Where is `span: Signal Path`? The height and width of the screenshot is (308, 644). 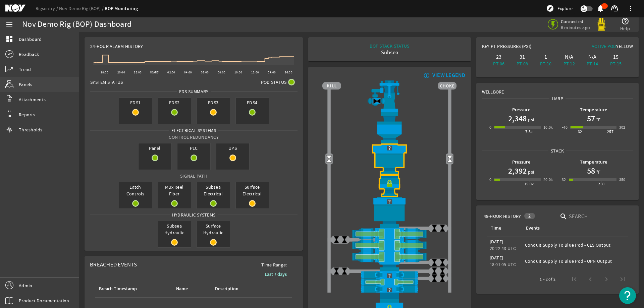
span: Signal Path is located at coordinates (193, 176).